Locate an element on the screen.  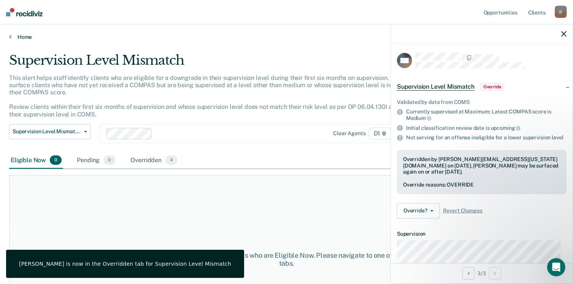
div: At this time, there are no clients who are Eligible Now. Please navigate to one of the other tabs. is located at coordinates (286, 259).